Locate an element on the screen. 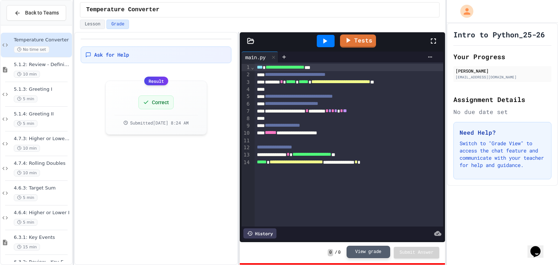 The image size is (558, 265). span: Fold line is located at coordinates (252, 67).